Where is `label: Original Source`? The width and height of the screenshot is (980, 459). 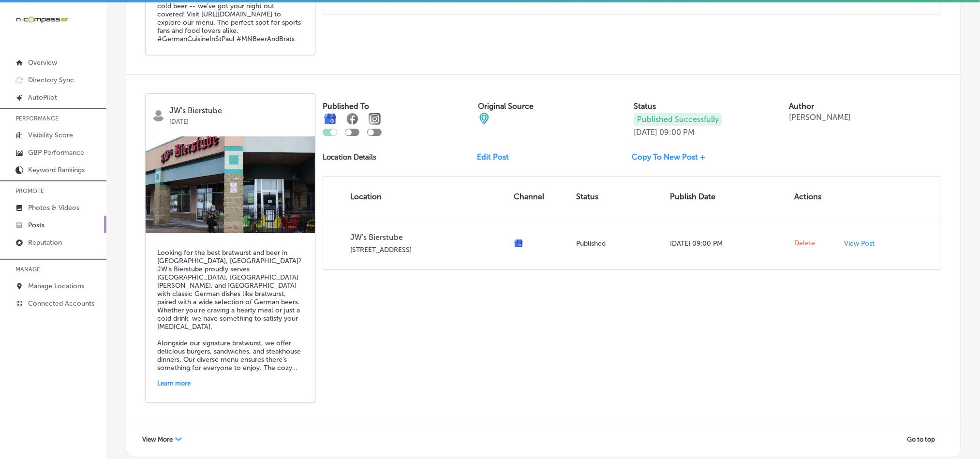 label: Original Source is located at coordinates (506, 106).